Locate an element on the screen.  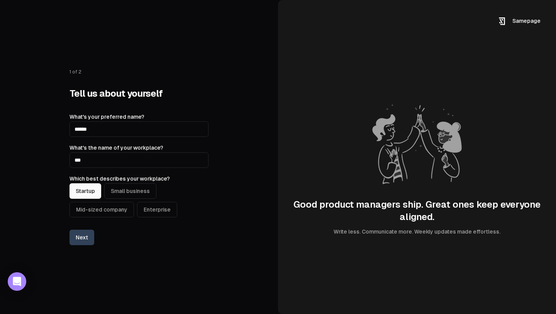
span: Samepage is located at coordinates (526, 21).